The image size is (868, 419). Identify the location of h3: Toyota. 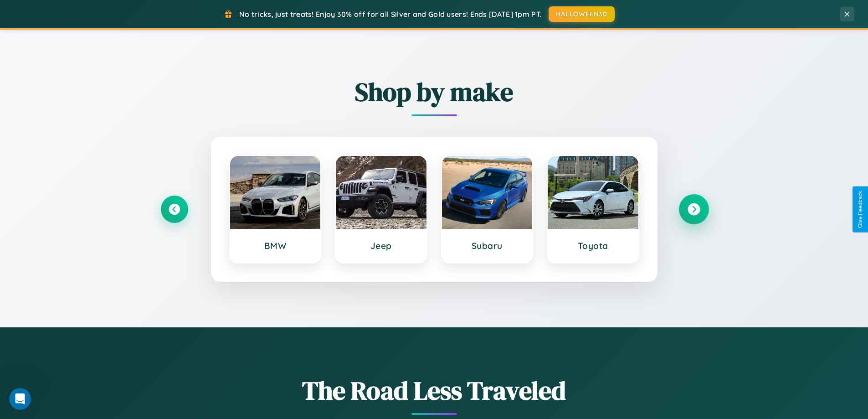
(593, 246).